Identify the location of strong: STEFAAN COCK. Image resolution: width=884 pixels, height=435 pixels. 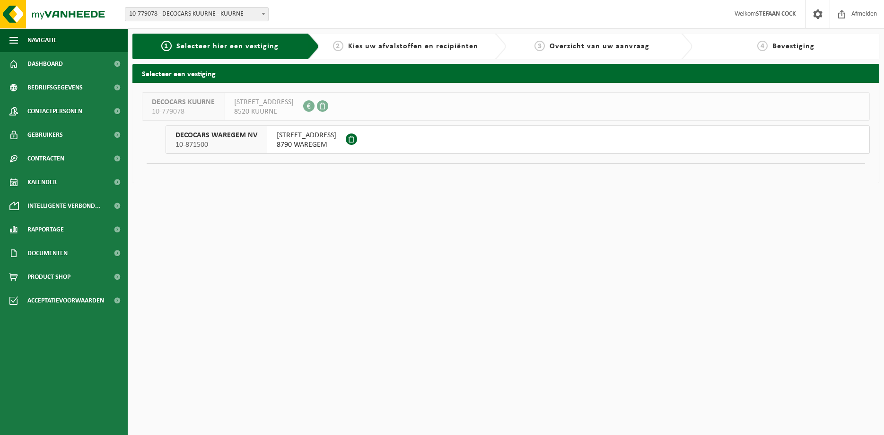
(775, 14).